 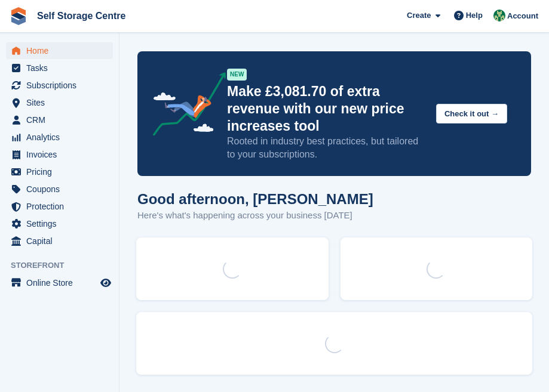 I want to click on span: Subscriptions, so click(x=62, y=85).